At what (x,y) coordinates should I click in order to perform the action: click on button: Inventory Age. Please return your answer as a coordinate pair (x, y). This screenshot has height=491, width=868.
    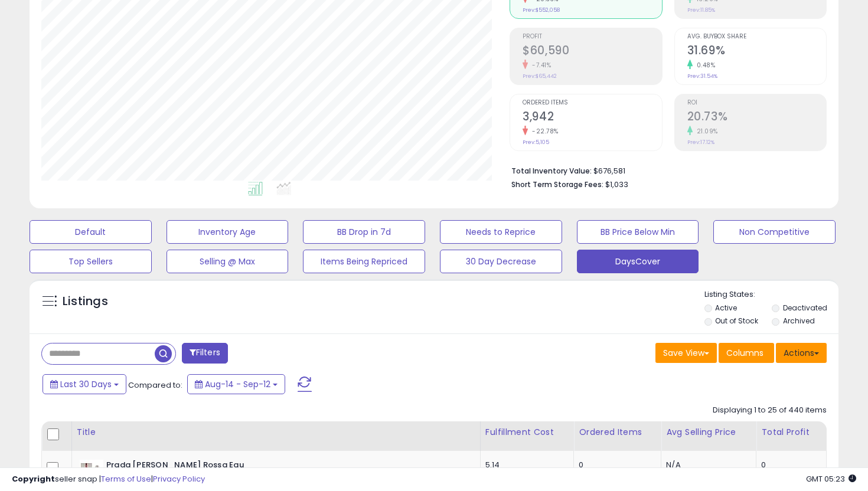
    Looking at the image, I should click on (227, 232).